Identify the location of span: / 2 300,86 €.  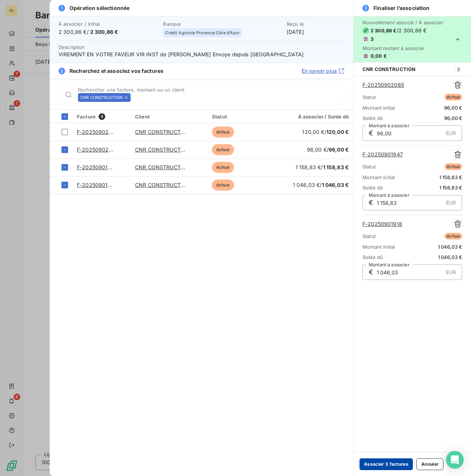
(412, 31).